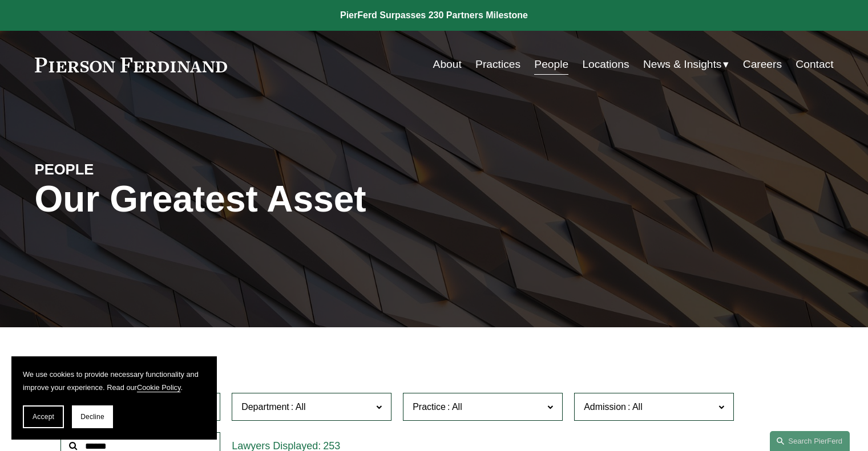  I want to click on a: About, so click(447, 65).